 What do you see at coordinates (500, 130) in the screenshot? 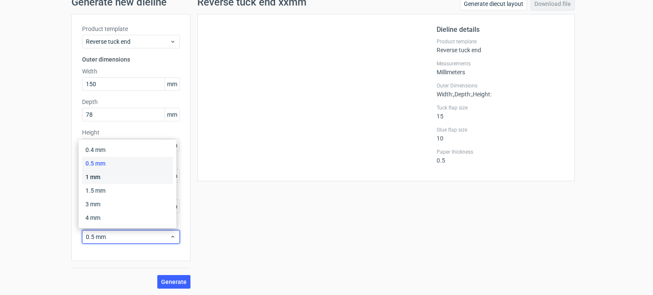
I see `label: Glue flap size` at bounding box center [500, 130].